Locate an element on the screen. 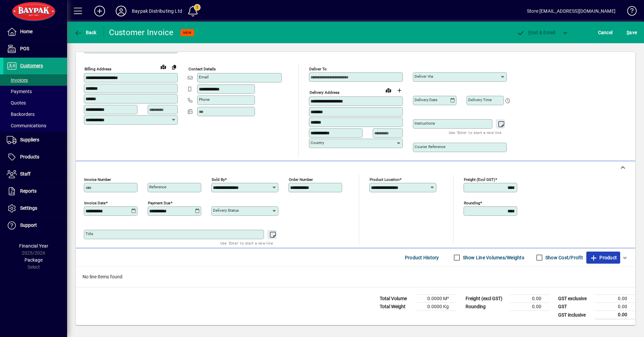 This screenshot has width=644, height=337. span: Product is located at coordinates (603, 257).